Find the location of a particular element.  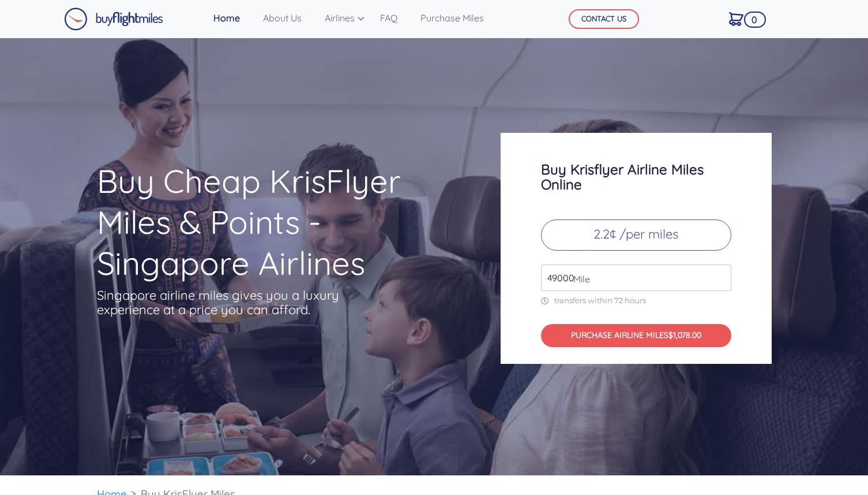

span: 0 is located at coordinates (754, 20).